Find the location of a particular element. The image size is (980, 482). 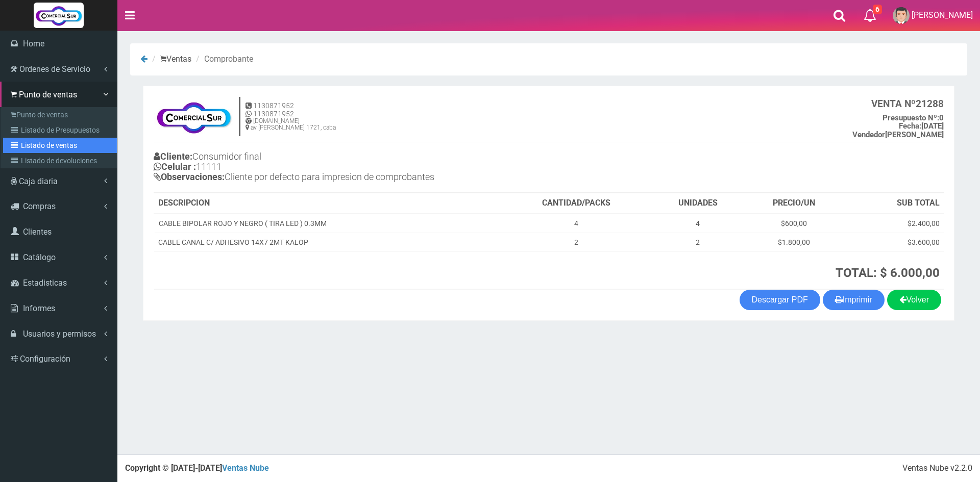

td: $3.600,00 is located at coordinates (894, 241).